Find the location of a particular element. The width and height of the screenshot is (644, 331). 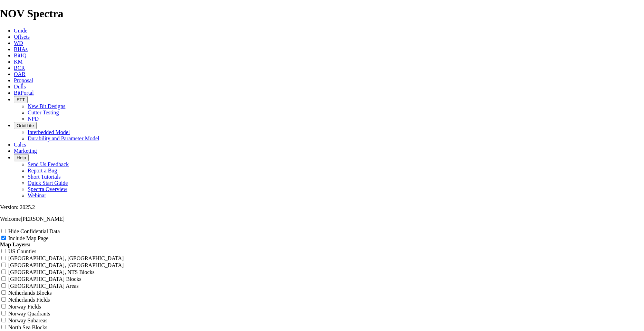

span: Proposal is located at coordinates (23, 80).